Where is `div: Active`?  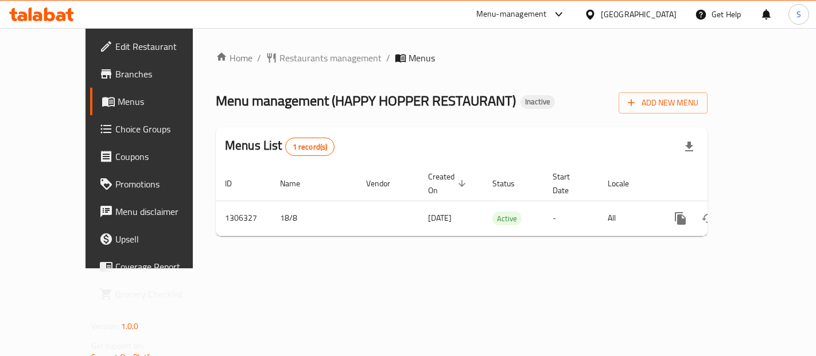 div: Active is located at coordinates (507, 219).